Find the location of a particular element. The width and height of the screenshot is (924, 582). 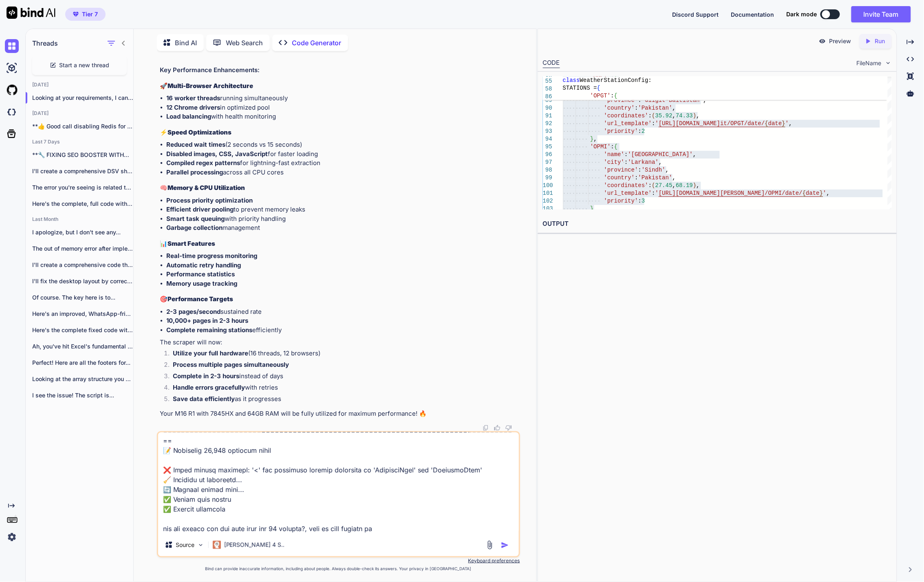

p: I'll create a comprehensive code that finds... is located at coordinates (83, 265).